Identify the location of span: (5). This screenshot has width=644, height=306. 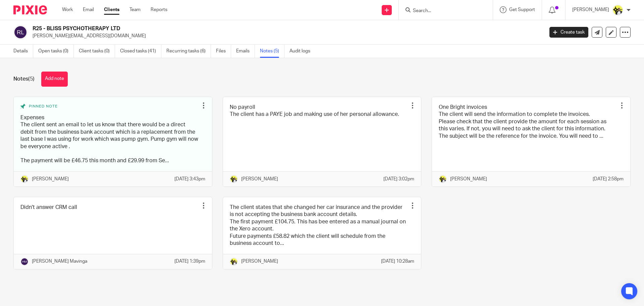
(31, 79).